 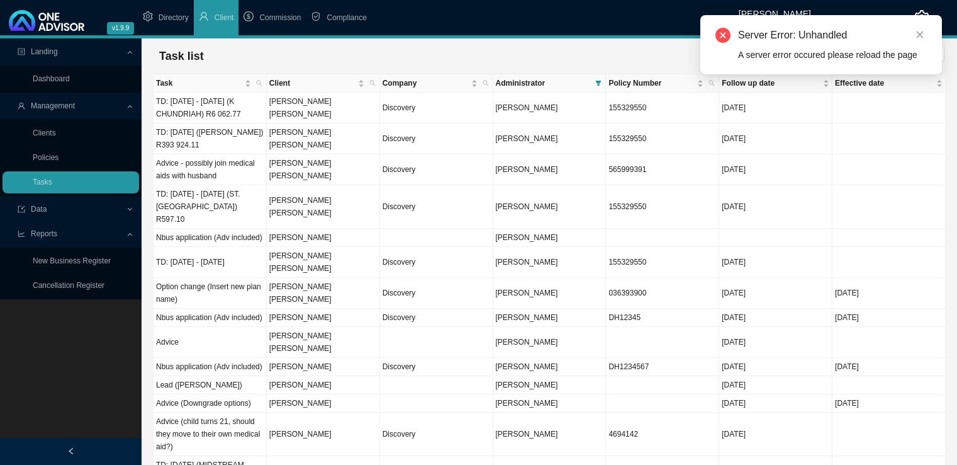 What do you see at coordinates (833, 55) in the screenshot?
I see `div: A server error occured please reload the page` at bounding box center [833, 55].